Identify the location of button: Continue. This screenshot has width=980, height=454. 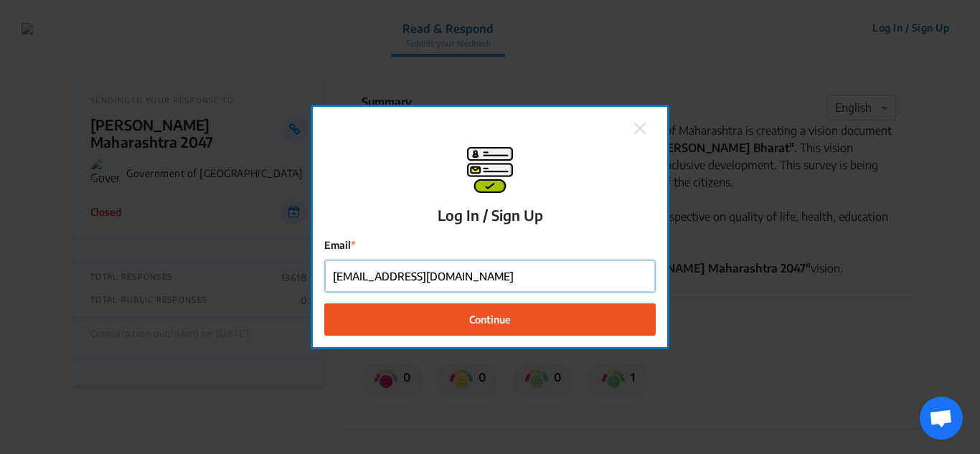
(490, 319).